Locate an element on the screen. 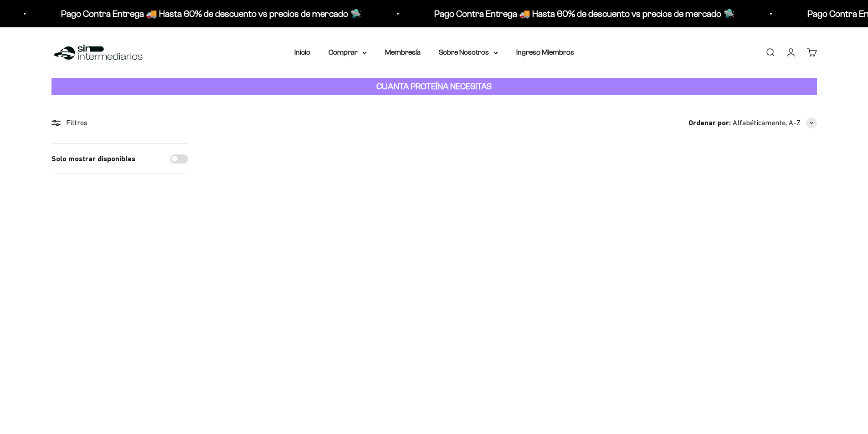  label: Solo mostrar disponibles is located at coordinates (93, 159).